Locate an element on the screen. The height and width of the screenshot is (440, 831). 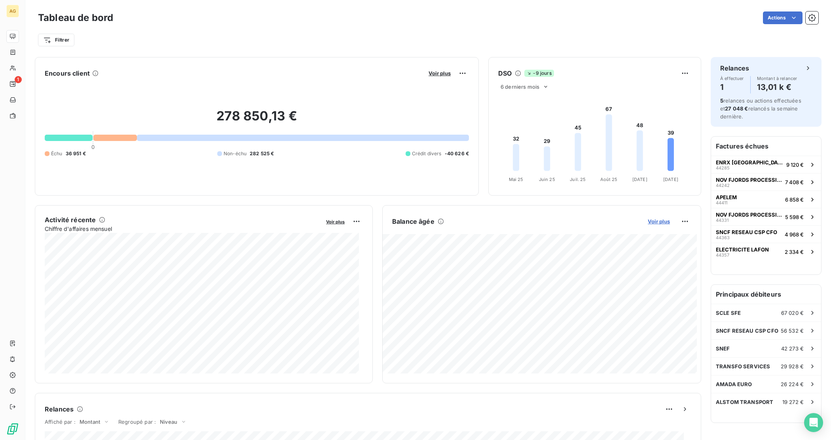
button: Filtrer is located at coordinates (56, 40).